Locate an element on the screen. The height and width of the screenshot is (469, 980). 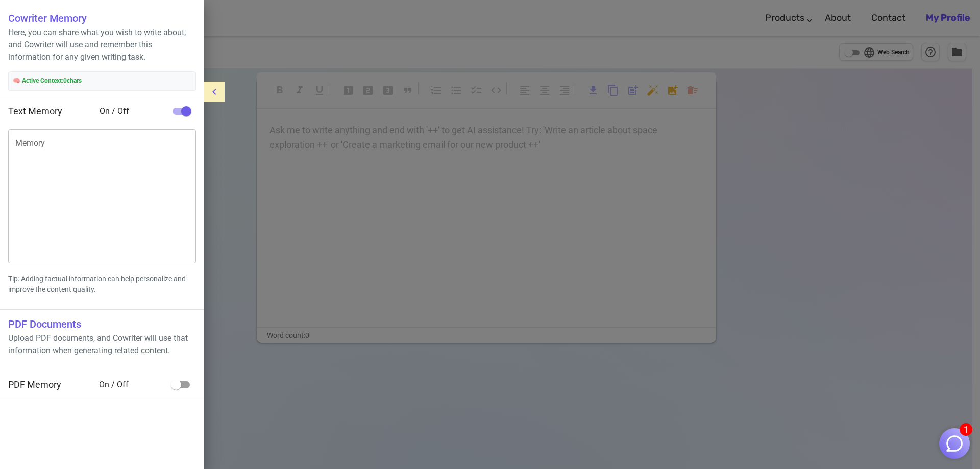
h6: PDF Documents is located at coordinates (102, 325).